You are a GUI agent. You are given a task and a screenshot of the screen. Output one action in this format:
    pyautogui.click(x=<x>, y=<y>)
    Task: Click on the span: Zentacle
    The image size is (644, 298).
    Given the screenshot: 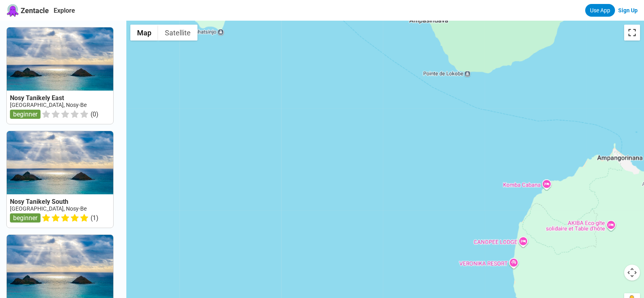 What is the action you would take?
    pyautogui.click(x=35, y=10)
    